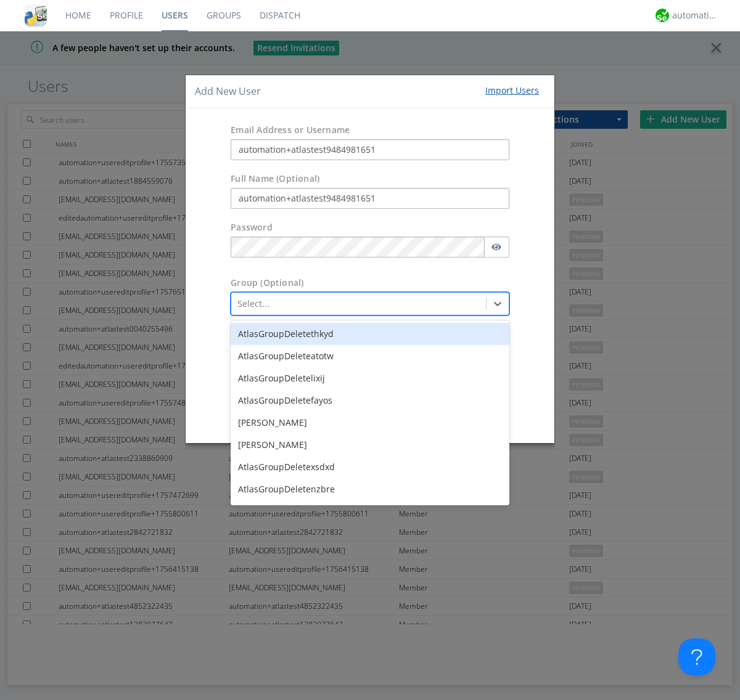 The height and width of the screenshot is (700, 740). What do you see at coordinates (275, 179) in the screenshot?
I see `label: Full Name (Optional)` at bounding box center [275, 179].